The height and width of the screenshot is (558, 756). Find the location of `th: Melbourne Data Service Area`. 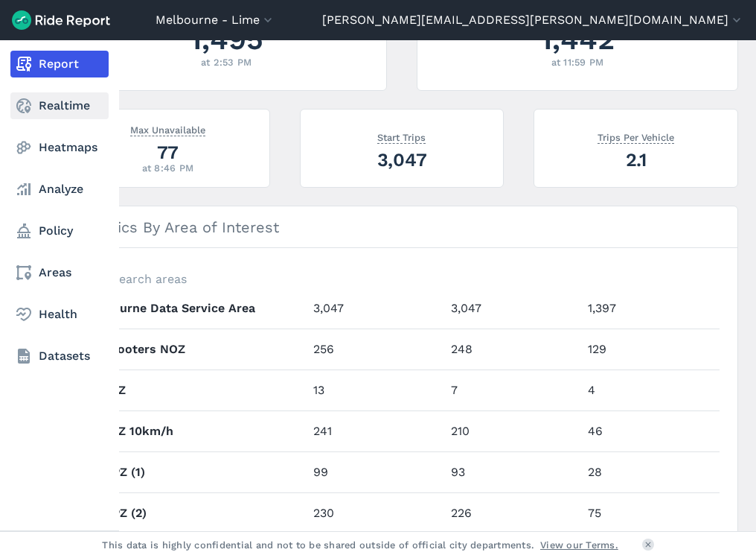

th: Melbourne Data Service Area is located at coordinates (196, 307).